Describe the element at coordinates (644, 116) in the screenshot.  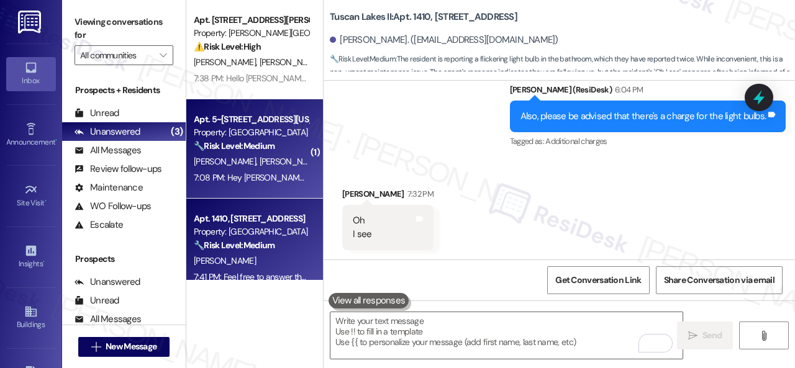
I see `div: Also, please be advised that there's a charge for the light bulbs.` at that location.